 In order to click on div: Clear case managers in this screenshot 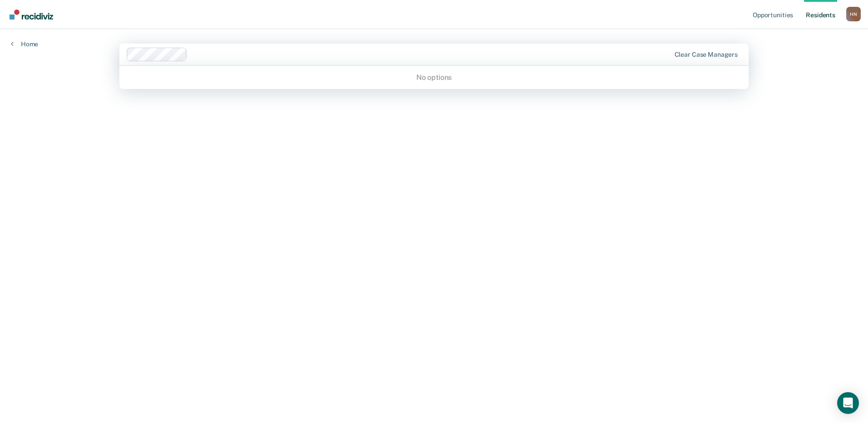, I will do `click(706, 55)`.